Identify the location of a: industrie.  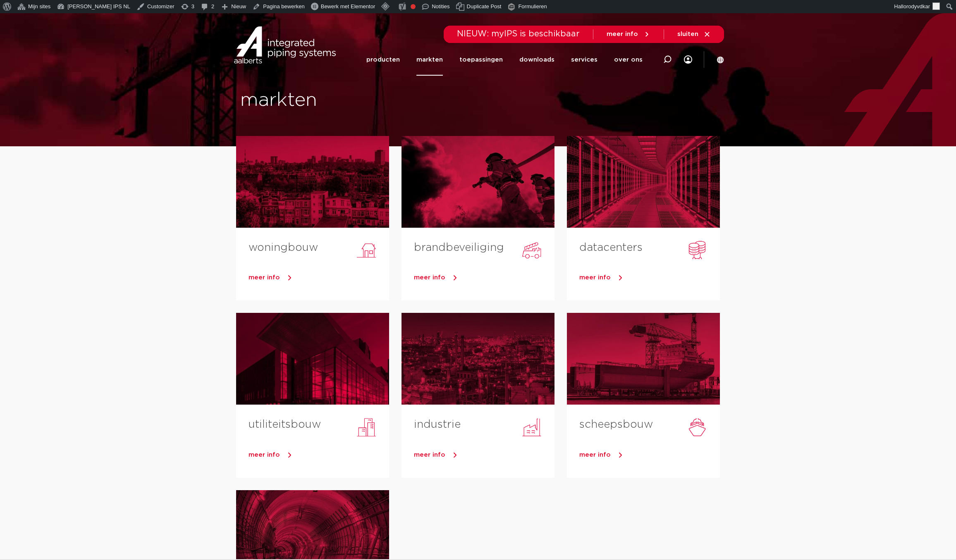
(437, 424).